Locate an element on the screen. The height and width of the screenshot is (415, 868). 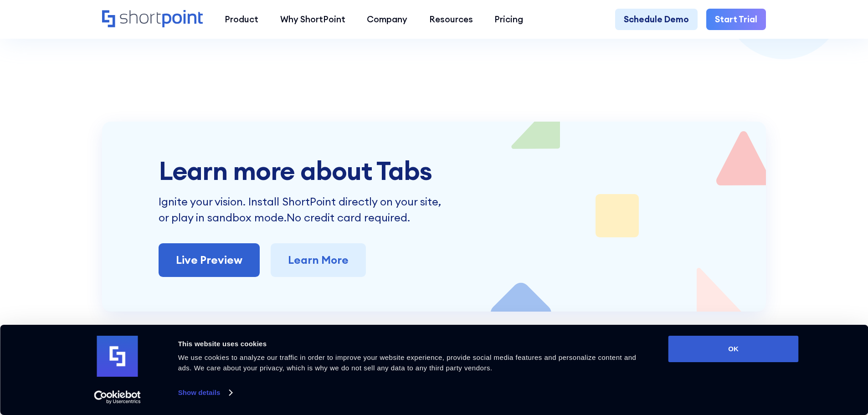
div: Resources is located at coordinates (451, 19).